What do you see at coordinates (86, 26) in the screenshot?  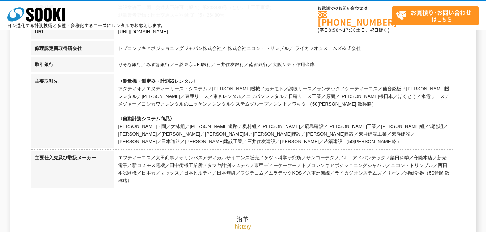 I see `p: 日々進化する計測技術と多種・多様化するニーズにレンタルでお応えします。` at bounding box center [86, 26].